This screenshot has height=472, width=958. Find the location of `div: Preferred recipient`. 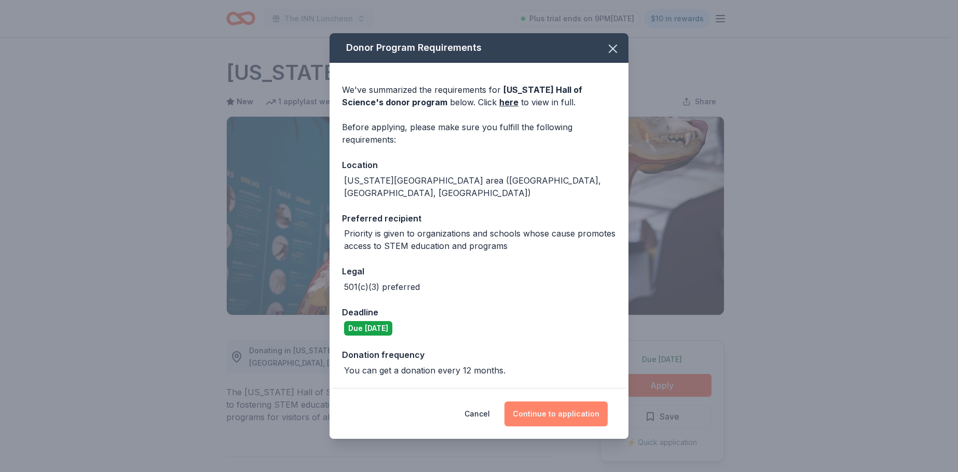

div: Preferred recipient is located at coordinates (479, 218).